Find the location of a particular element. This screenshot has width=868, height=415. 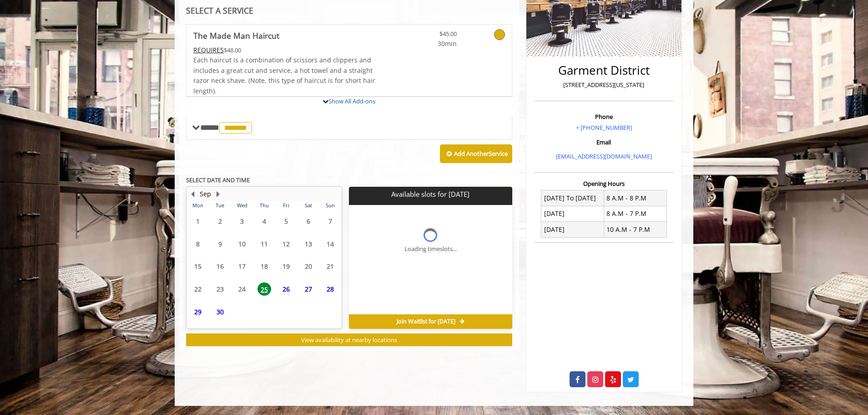

h3: Email is located at coordinates (603, 142).